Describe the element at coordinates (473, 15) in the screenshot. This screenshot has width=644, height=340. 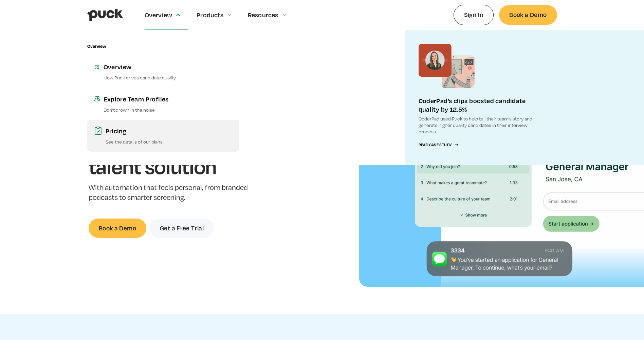
I see `a: Sign In` at that location.